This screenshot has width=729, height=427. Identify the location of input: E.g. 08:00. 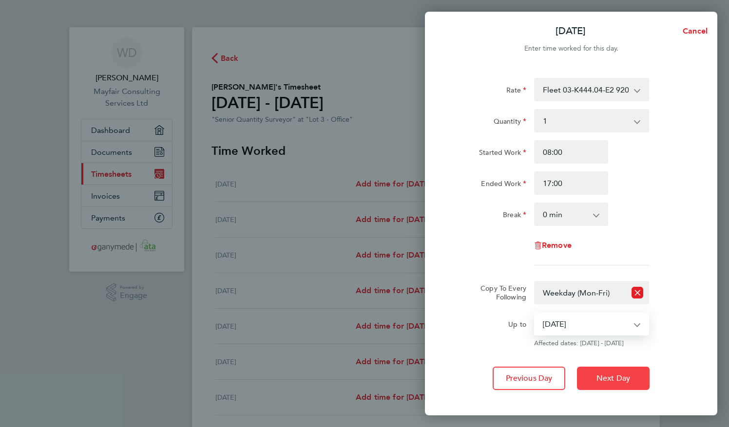
(571, 152).